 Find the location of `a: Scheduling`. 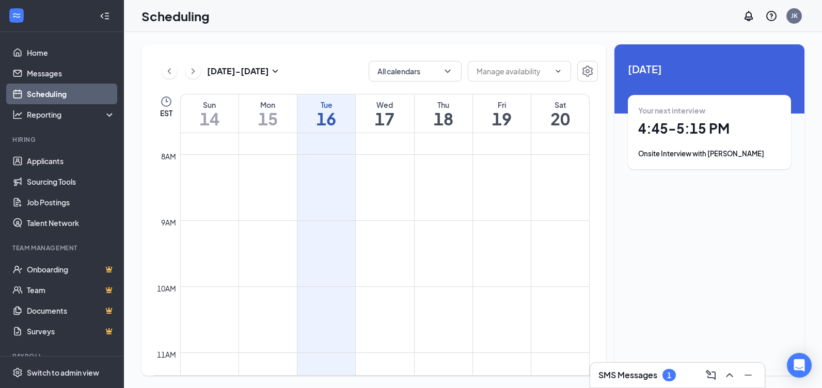

a: Scheduling is located at coordinates (71, 94).